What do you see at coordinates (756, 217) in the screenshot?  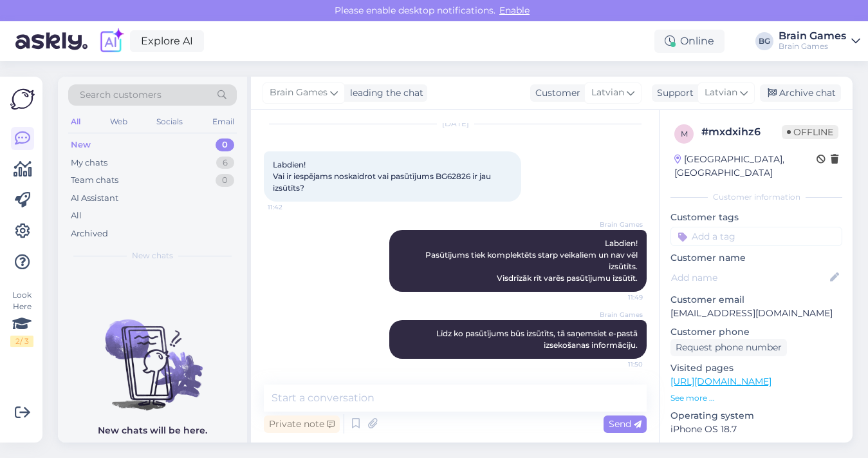 I see `p: Customer tags` at bounding box center [756, 217].